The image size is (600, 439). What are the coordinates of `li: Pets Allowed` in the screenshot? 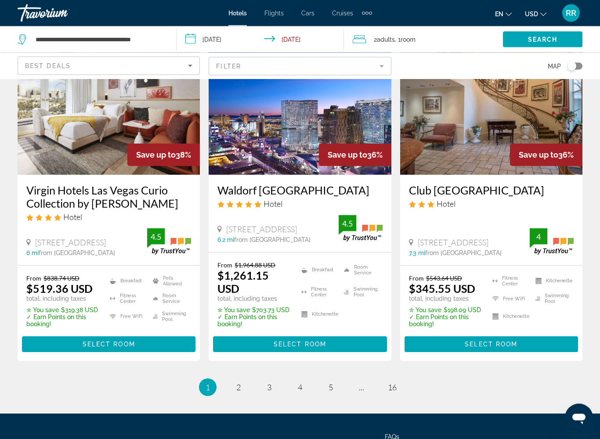 It's located at (170, 282).